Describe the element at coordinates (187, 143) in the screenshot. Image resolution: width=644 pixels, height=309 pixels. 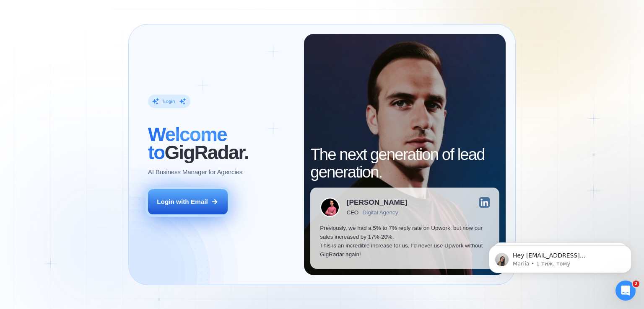
I see `span: Welcome to` at that location.